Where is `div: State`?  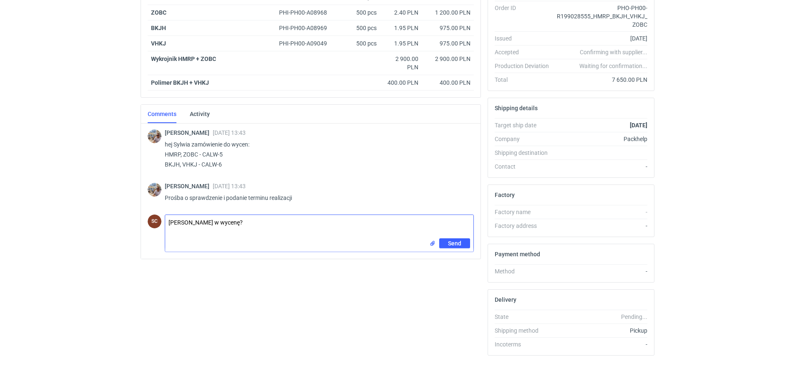 div: State is located at coordinates (525, 317).